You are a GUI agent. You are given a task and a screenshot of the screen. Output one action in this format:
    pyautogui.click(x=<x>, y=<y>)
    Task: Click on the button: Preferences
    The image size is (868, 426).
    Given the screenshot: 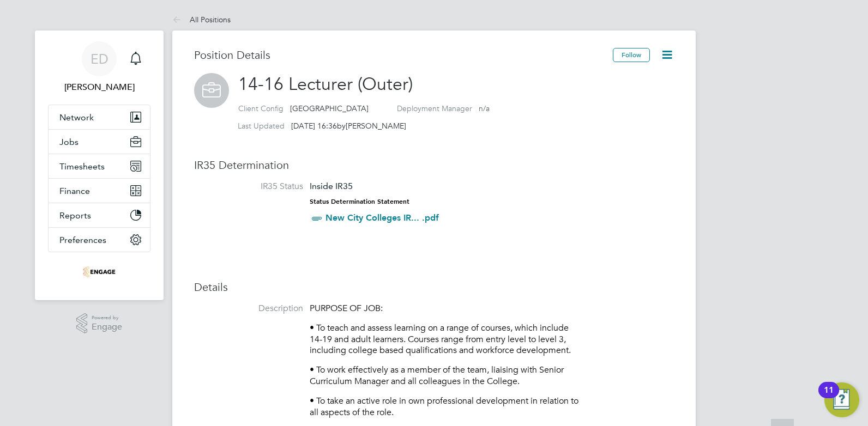 What is the action you would take?
    pyautogui.click(x=99, y=240)
    